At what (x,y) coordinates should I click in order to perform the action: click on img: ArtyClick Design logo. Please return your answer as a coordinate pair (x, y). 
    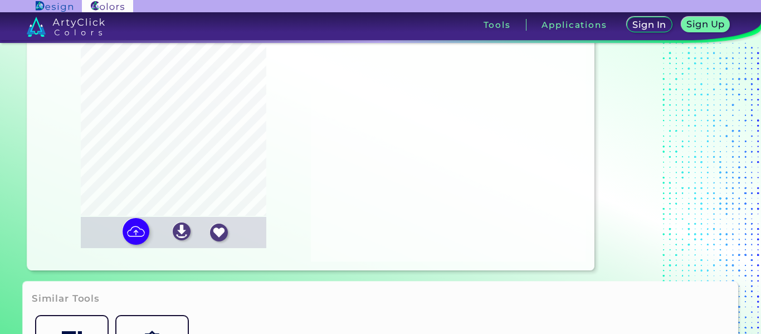
    Looking at the image, I should click on (54, 6).